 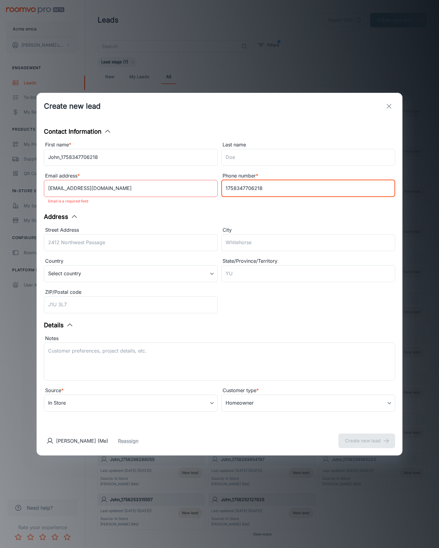 I want to click on button: Contact Information, so click(x=77, y=132).